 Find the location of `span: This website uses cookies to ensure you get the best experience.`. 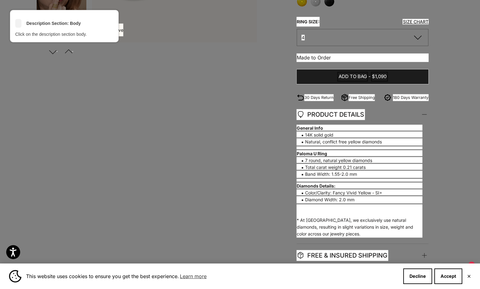

span: This website uses cookies to ensure you get the best experience. is located at coordinates (212, 276).